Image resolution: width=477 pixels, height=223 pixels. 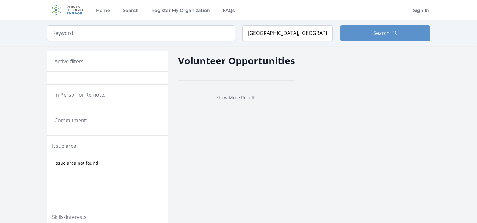 What do you see at coordinates (64, 146) in the screenshot?
I see `legend: Issue area` at bounding box center [64, 146].